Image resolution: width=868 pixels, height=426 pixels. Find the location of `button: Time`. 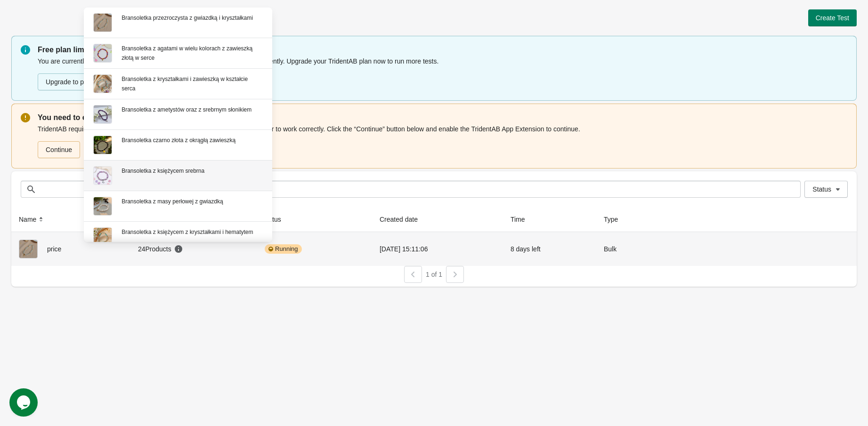

button: Time is located at coordinates (522, 219).